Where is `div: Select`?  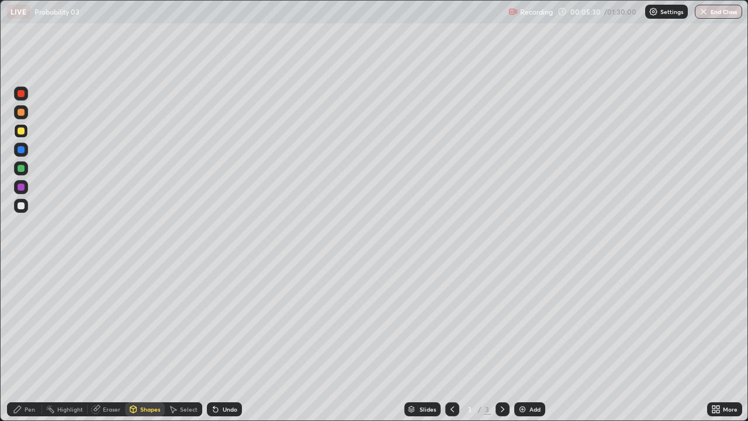 div: Select is located at coordinates (189, 409).